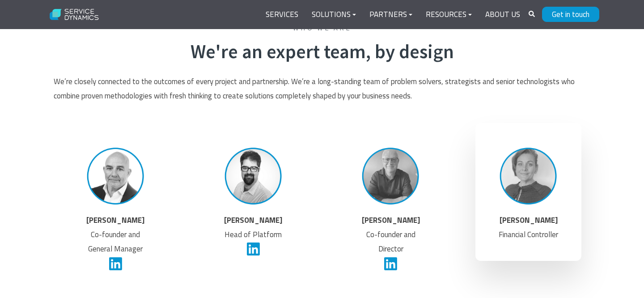  Describe the element at coordinates (116, 244) in the screenshot. I see `p: Co-founder and General Manager` at that location.